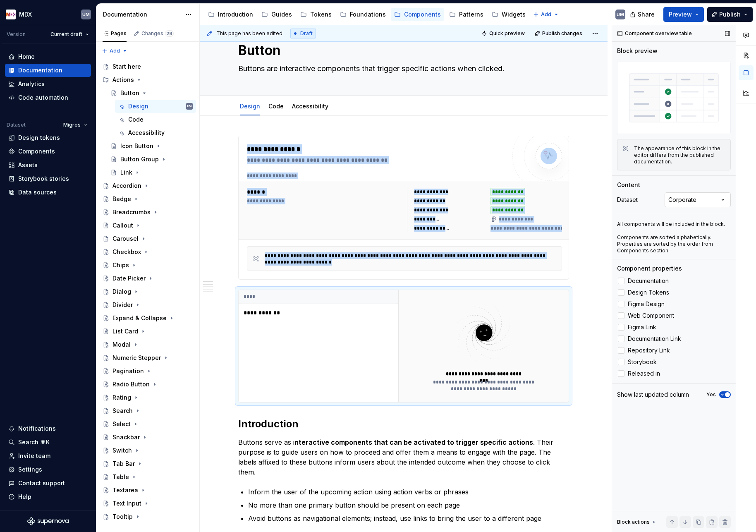 This screenshot has width=756, height=532. Describe the element at coordinates (137, 358) in the screenshot. I see `div: Numeric Stepper` at that location.